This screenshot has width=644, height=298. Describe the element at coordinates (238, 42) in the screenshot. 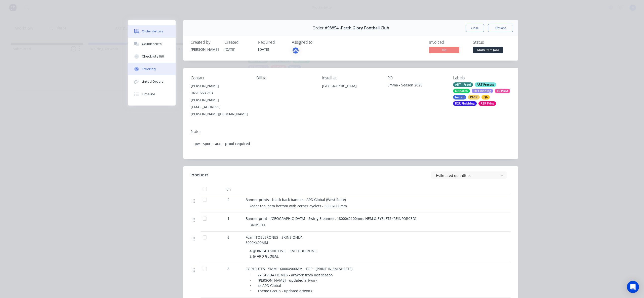

I see `div: Created` at that location.